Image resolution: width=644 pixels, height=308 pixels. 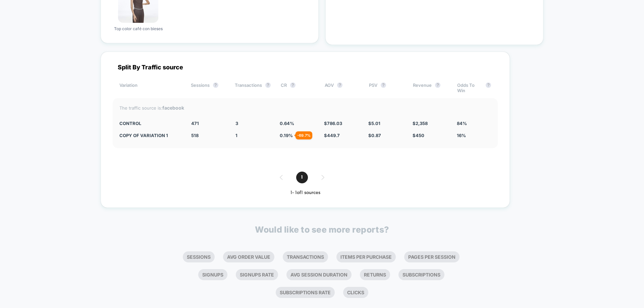 I want to click on span: Top color café con bieses, so click(x=139, y=28).